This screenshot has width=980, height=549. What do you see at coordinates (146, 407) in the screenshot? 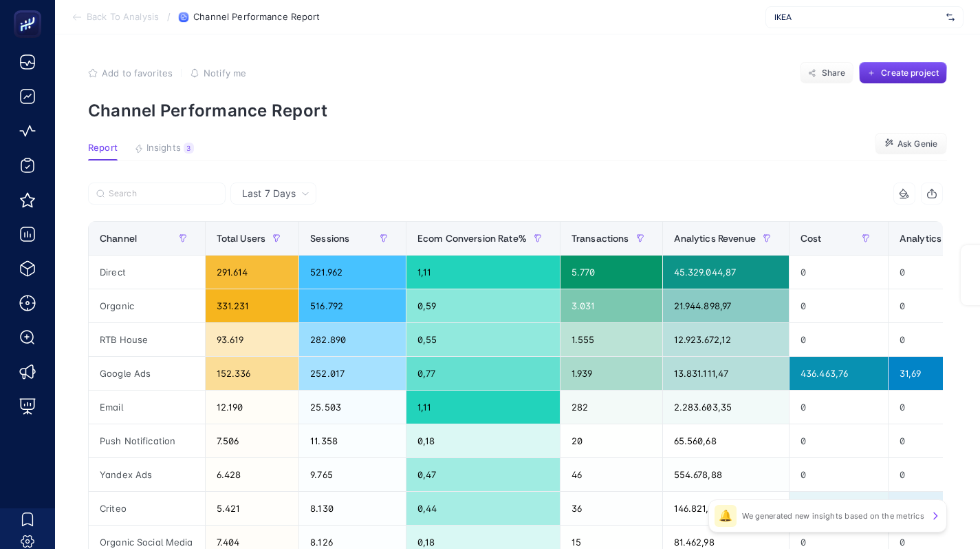
I see `div: Email` at bounding box center [146, 407].